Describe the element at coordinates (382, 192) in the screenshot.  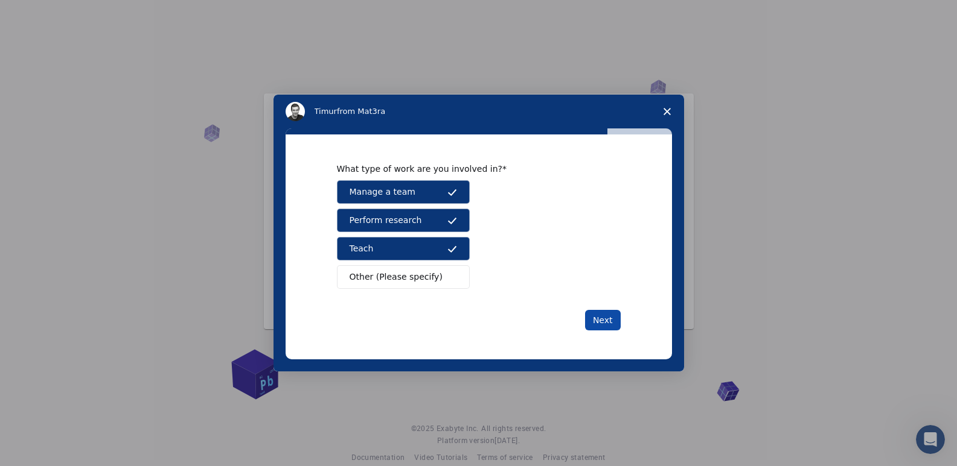
I see `span: Manage a team` at that location.